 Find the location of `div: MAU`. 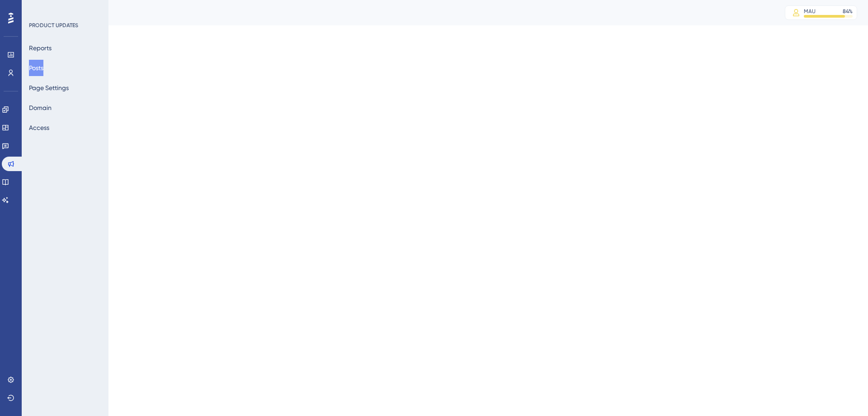

div: MAU is located at coordinates (810, 11).